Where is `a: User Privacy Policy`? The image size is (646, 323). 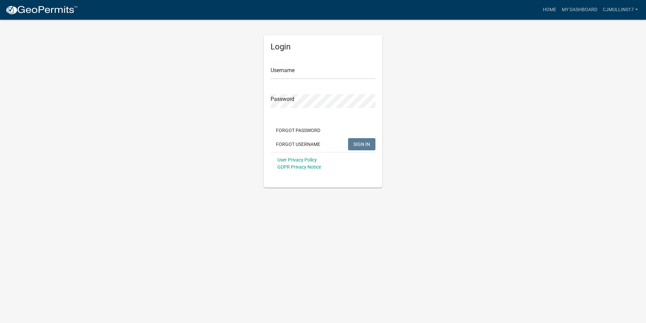 a: User Privacy Policy is located at coordinates (297, 160).